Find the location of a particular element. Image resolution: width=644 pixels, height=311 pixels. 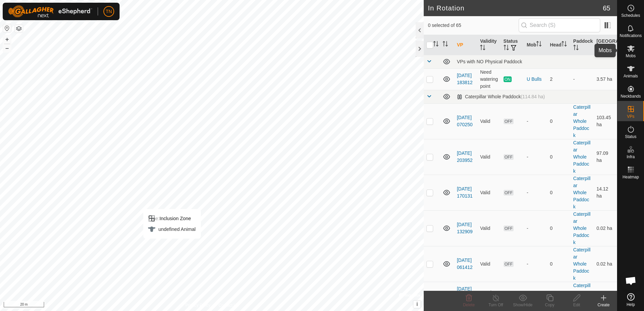

span: Mobs is located at coordinates (630, 56).